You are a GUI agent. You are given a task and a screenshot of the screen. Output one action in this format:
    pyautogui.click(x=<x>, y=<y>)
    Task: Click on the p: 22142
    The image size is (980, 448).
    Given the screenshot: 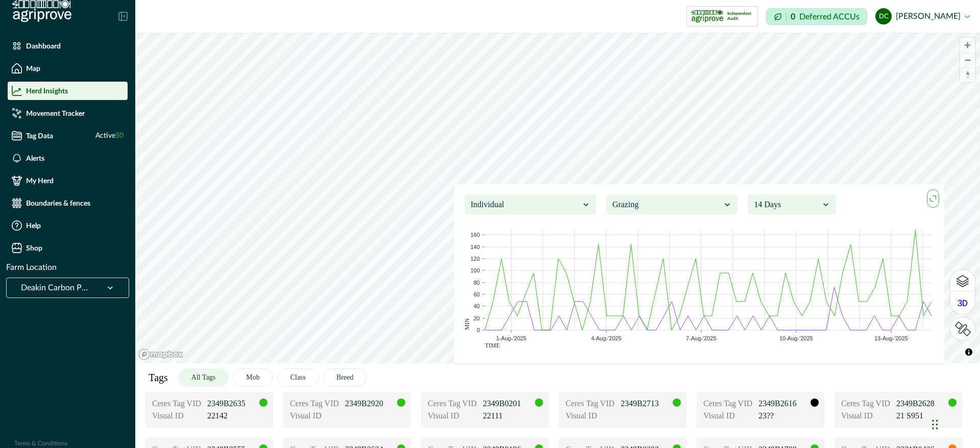 What is the action you would take?
    pyautogui.click(x=233, y=416)
    